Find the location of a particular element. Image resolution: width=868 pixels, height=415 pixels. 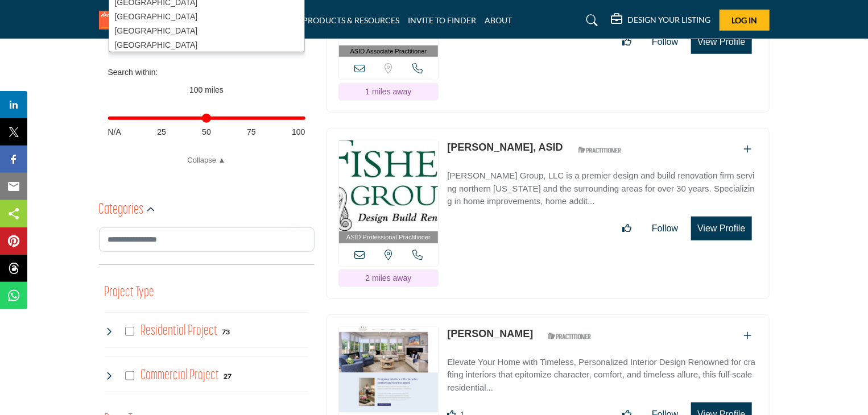

span: 2 miles away is located at coordinates (388, 278).